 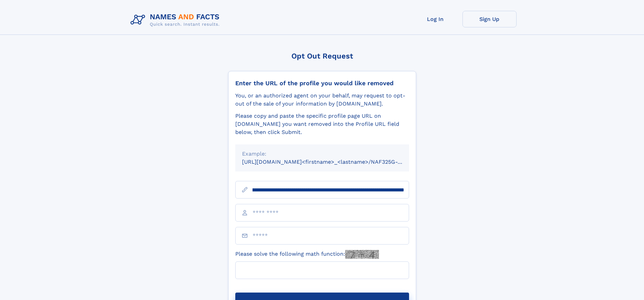 I want to click on a: Log In, so click(x=436, y=19).